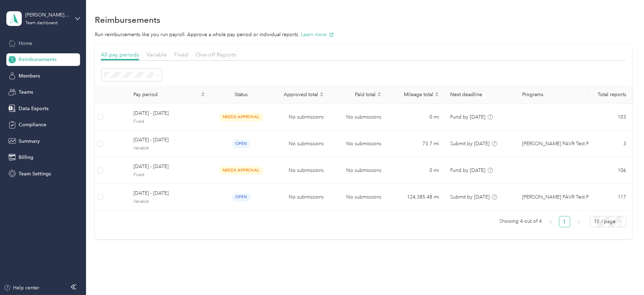 The width and height of the screenshot is (644, 295). Describe the element at coordinates (551, 222) in the screenshot. I see `button: left` at that location.